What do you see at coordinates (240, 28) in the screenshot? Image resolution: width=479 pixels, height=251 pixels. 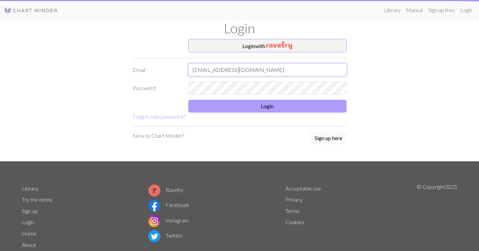 I see `h1: Login` at bounding box center [240, 28].